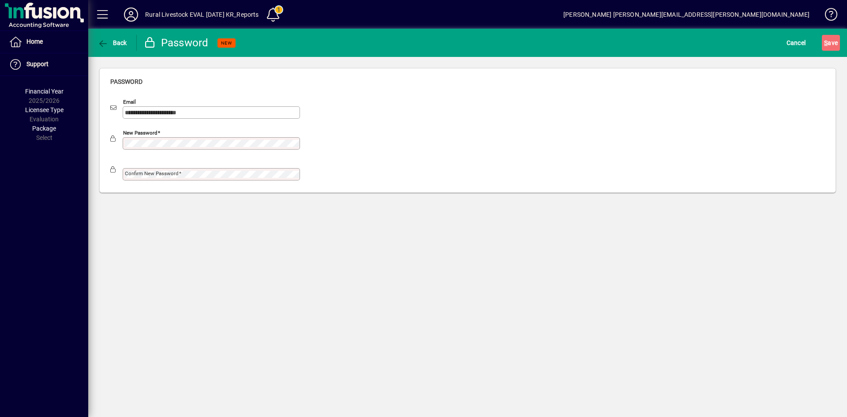 The width and height of the screenshot is (847, 417). What do you see at coordinates (44, 110) in the screenshot?
I see `span: Licensee Type` at bounding box center [44, 110].